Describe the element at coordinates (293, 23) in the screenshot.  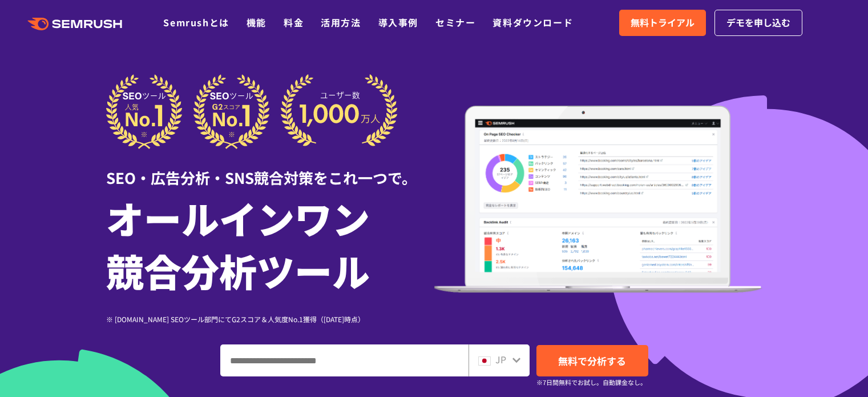
I see `a: 料金` at that location.